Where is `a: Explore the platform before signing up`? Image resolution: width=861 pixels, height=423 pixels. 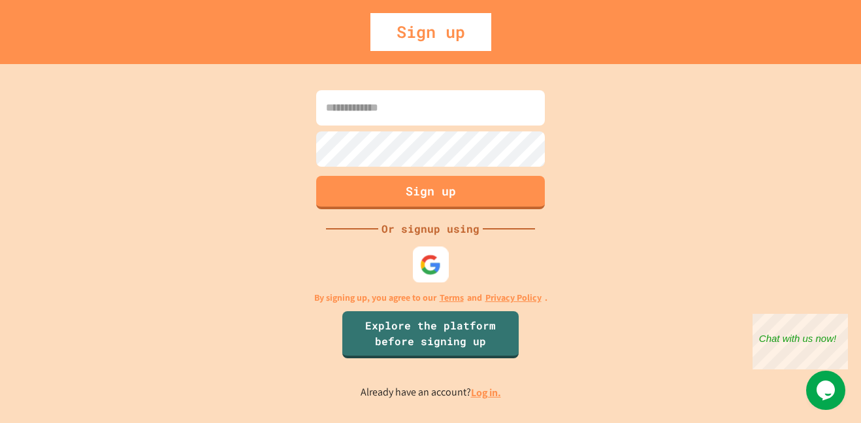 a: Explore the platform before signing up is located at coordinates (430, 334).